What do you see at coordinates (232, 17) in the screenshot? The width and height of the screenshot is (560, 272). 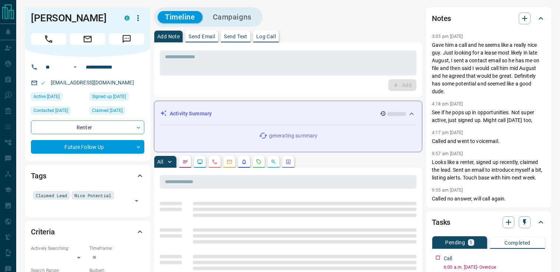 I see `button: Campaigns` at bounding box center [232, 17].